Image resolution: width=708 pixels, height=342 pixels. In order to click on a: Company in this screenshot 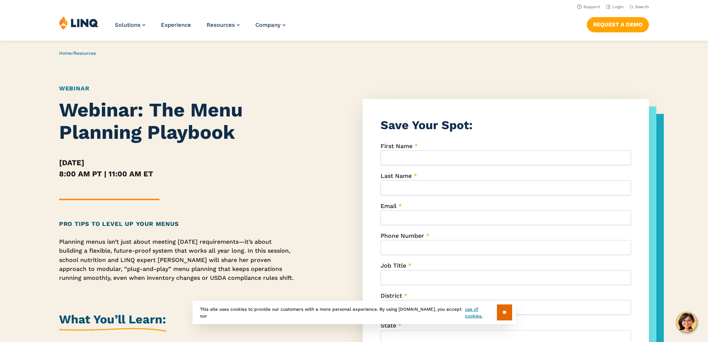, I will do `click(270, 25)`.